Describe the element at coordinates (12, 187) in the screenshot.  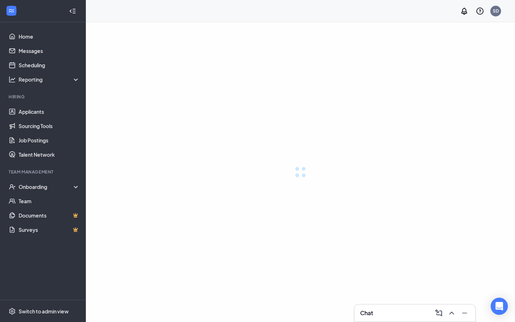
I see `svg: UserCheck` at that location.